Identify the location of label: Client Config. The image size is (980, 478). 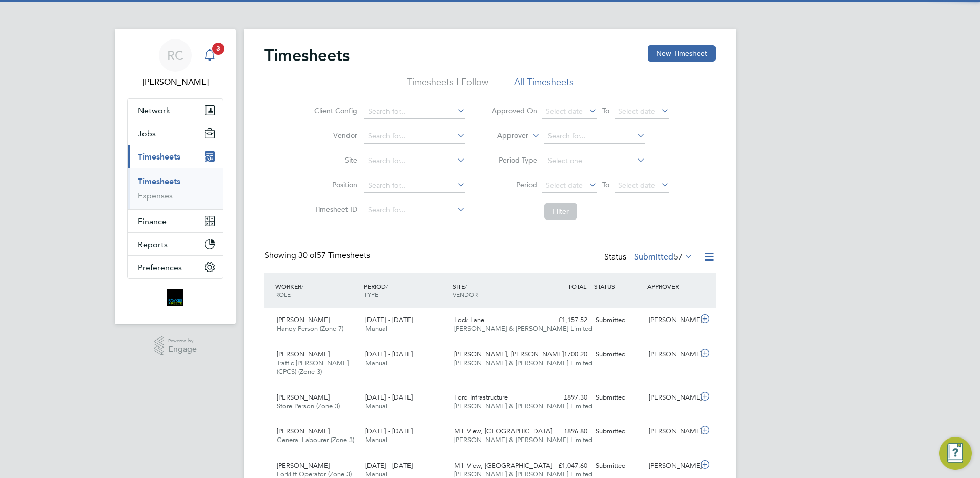
(335, 111).